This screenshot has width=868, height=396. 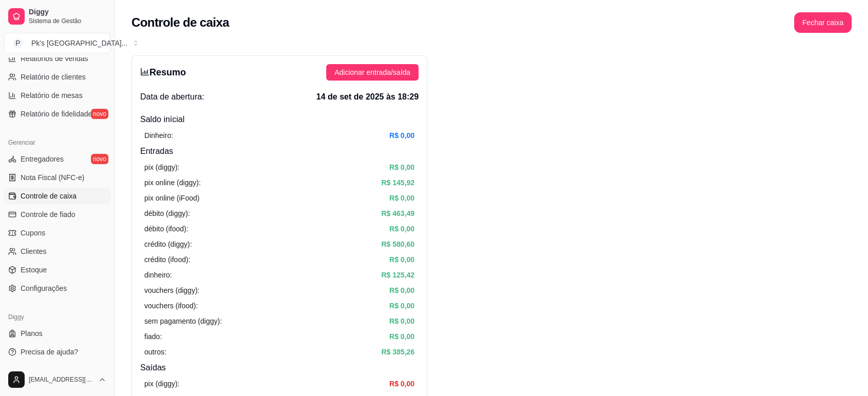 What do you see at coordinates (367, 97) in the screenshot?
I see `span: 14 de set de 2025 às 18:29` at bounding box center [367, 97].